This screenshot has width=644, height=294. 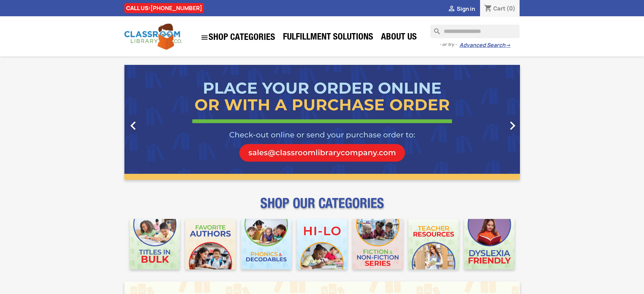 I want to click on span: Sign in, so click(x=466, y=9).